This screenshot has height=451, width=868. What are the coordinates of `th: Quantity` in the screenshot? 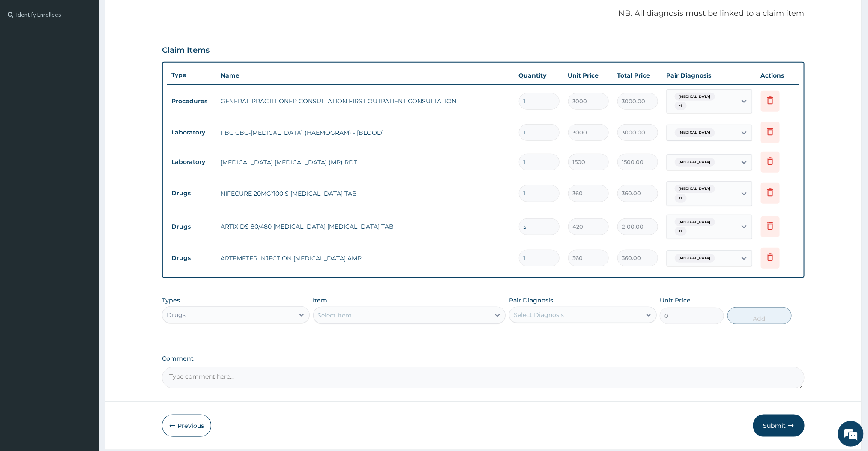 It's located at (539, 76).